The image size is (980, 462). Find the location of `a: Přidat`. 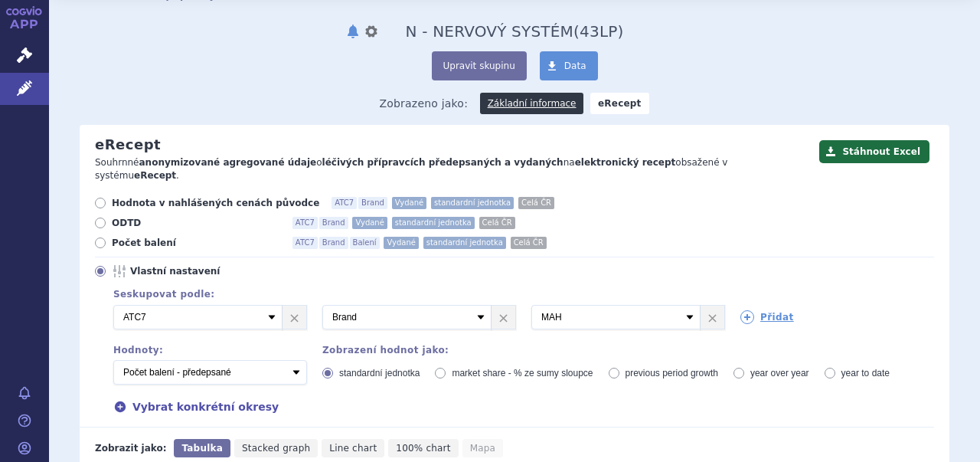

a: Přidat is located at coordinates (767, 317).